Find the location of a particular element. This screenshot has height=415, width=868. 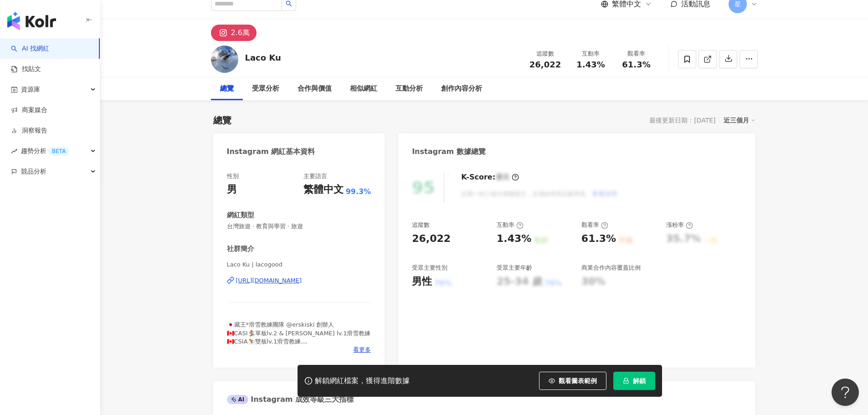

span: Laco Ku | lacogood is located at coordinates (299, 265).